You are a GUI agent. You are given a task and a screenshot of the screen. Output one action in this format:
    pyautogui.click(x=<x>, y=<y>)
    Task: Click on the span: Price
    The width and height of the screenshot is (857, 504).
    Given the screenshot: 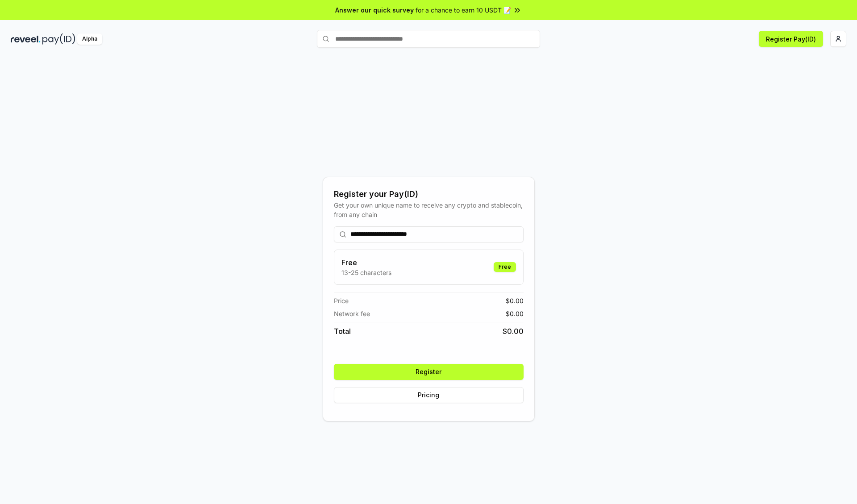 What is the action you would take?
    pyautogui.click(x=341, y=300)
    